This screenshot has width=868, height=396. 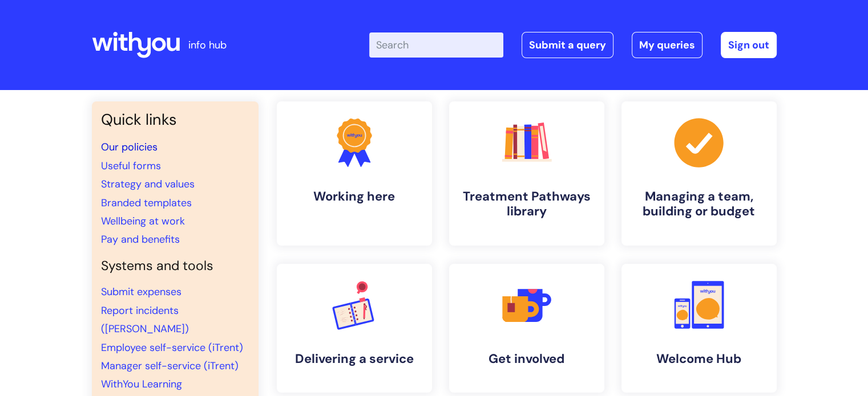 What do you see at coordinates (131, 166) in the screenshot?
I see `a: Useful forms` at bounding box center [131, 166].